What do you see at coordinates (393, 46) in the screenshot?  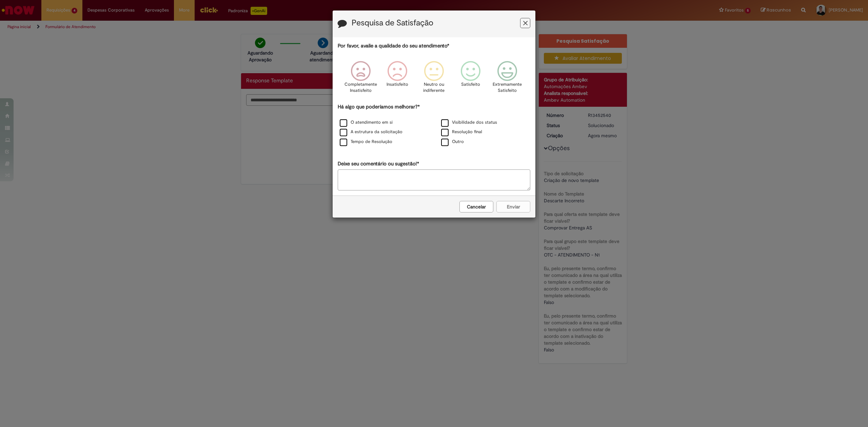 I see `label: Por favor, avalie a qualidade do seu atendimento*` at bounding box center [393, 46].